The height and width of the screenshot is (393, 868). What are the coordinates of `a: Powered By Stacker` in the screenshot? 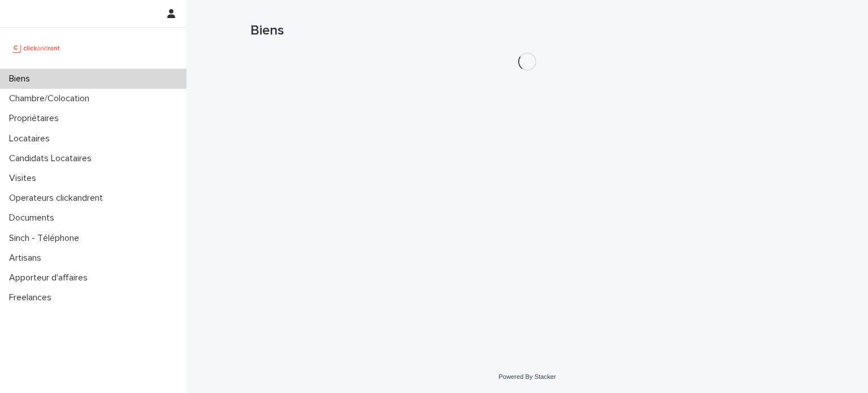 It's located at (527, 377).